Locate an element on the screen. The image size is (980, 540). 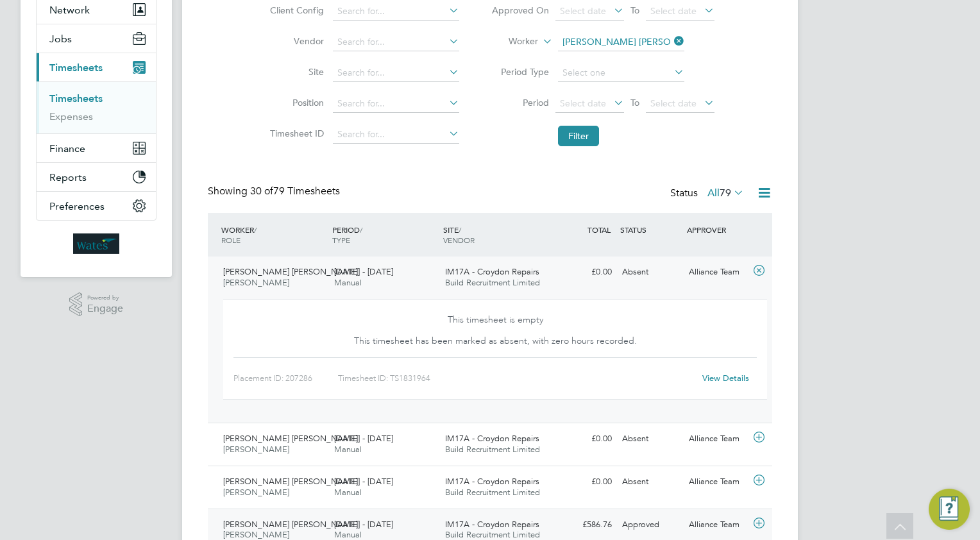
button: Engage Resource Center is located at coordinates (949, 509).